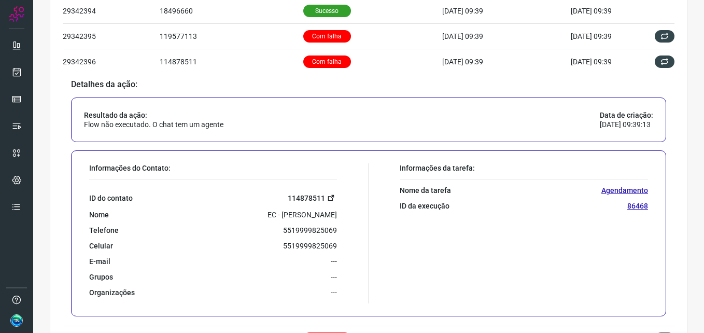 The width and height of the screenshot is (704, 333). What do you see at coordinates (624, 190) in the screenshot?
I see `p: Agendamento` at bounding box center [624, 190].